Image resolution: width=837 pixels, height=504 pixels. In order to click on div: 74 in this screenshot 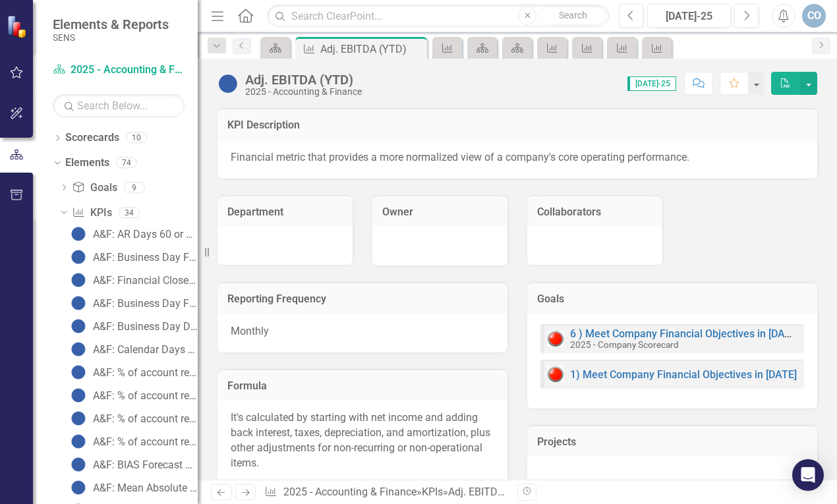, I will do `click(126, 163)`.